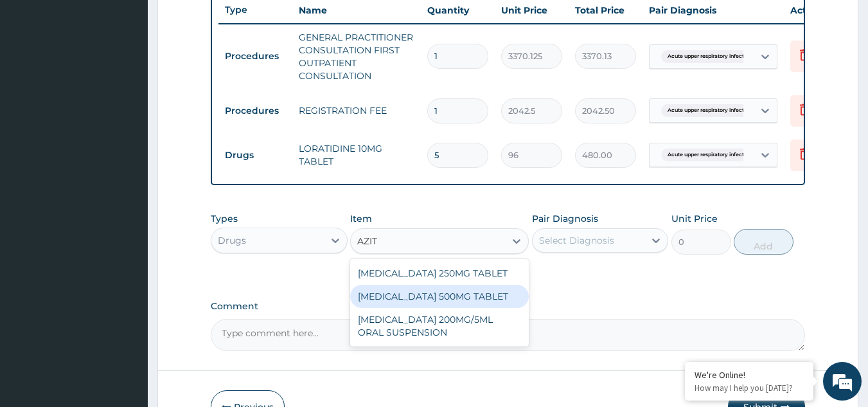 The width and height of the screenshot is (868, 407). Describe the element at coordinates (565, 219) in the screenshot. I see `label: Pair Diagnosis` at that location.